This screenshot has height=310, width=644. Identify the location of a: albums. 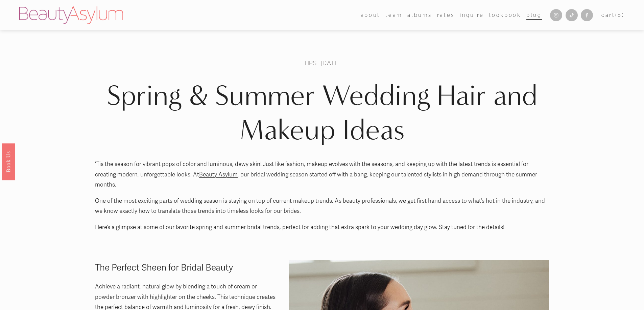
(420, 15).